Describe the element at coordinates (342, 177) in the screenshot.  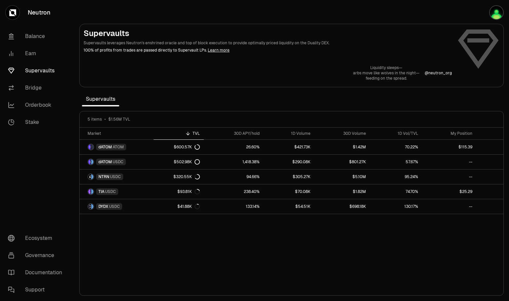
I see `a: $5.10M` at that location.